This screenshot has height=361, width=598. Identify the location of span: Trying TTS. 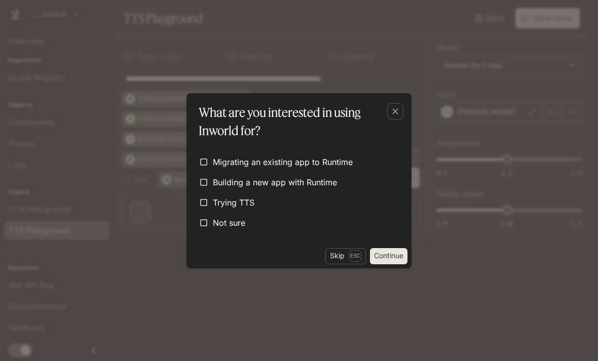
(234, 203).